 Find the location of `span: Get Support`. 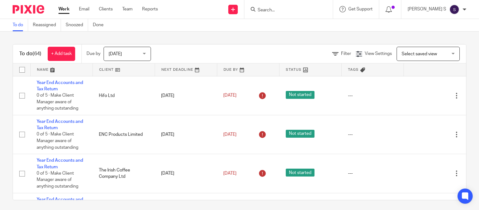

span: Get Support is located at coordinates (360, 9).